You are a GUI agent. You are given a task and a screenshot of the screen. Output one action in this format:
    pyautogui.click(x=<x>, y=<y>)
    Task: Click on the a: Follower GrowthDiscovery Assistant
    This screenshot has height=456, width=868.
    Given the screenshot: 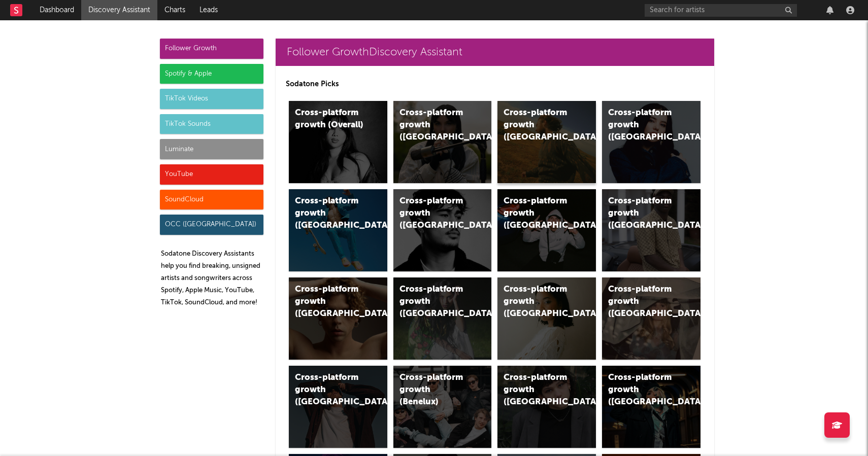 What is the action you would take?
    pyautogui.click(x=495, y=52)
    